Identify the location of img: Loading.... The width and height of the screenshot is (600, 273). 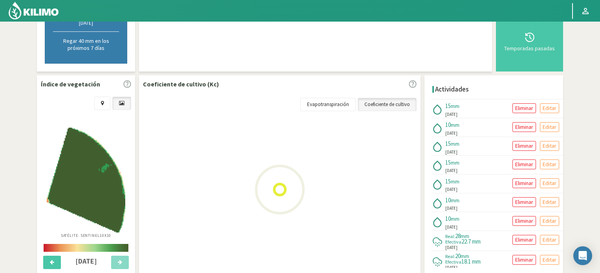
(280, 189).